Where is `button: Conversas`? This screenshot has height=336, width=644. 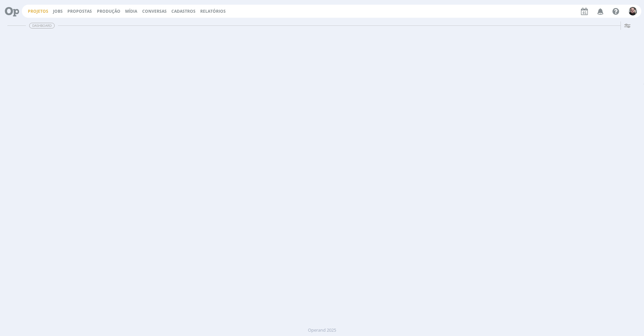
button: Conversas is located at coordinates (154, 11).